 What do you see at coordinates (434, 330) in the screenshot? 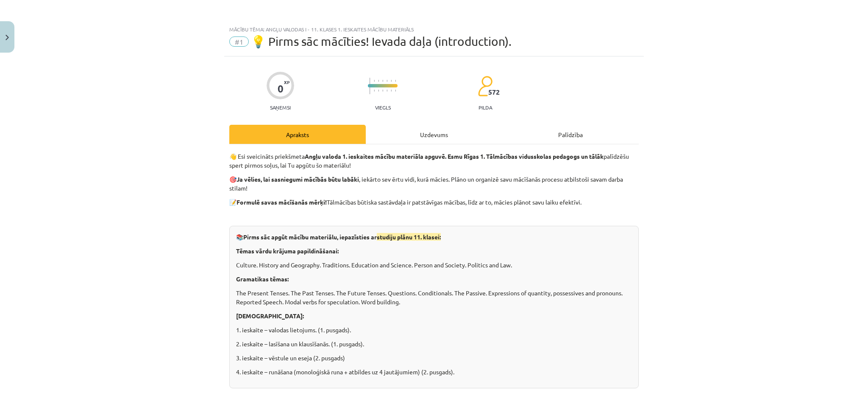
I see `p: 1. ieskaite – valodas lietojums. (1. pusgads).` at bounding box center [434, 330].